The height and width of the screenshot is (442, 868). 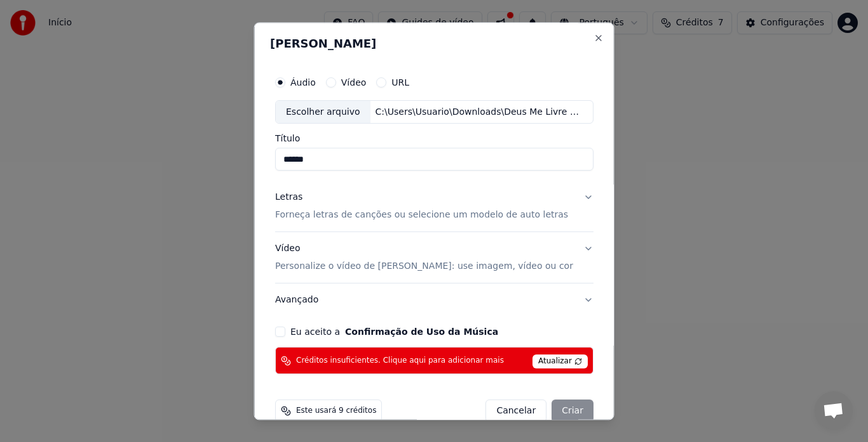 What do you see at coordinates (303, 83) in the screenshot?
I see `label: Áudio` at bounding box center [303, 83].